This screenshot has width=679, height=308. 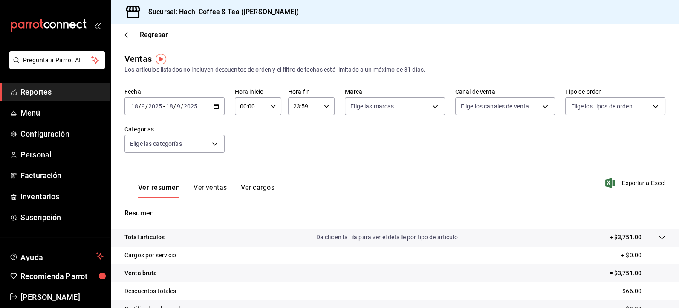 I want to click on span: Reportes, so click(x=62, y=92).